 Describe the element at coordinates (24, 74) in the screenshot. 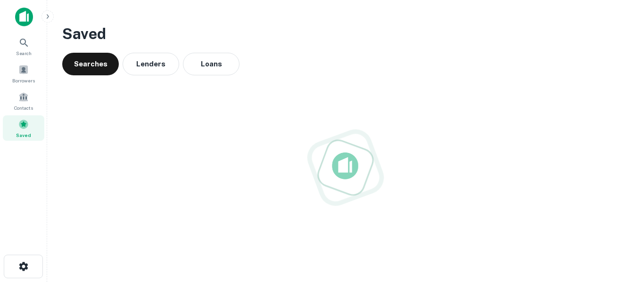

I see `div: Borrowers` at that location.